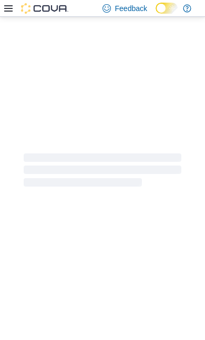 This screenshot has width=205, height=340. Describe the element at coordinates (103, 172) in the screenshot. I see `span: Loading` at that location.